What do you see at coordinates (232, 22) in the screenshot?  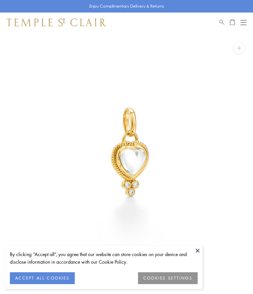 I see `a: Open Shopping Bag` at bounding box center [232, 22].